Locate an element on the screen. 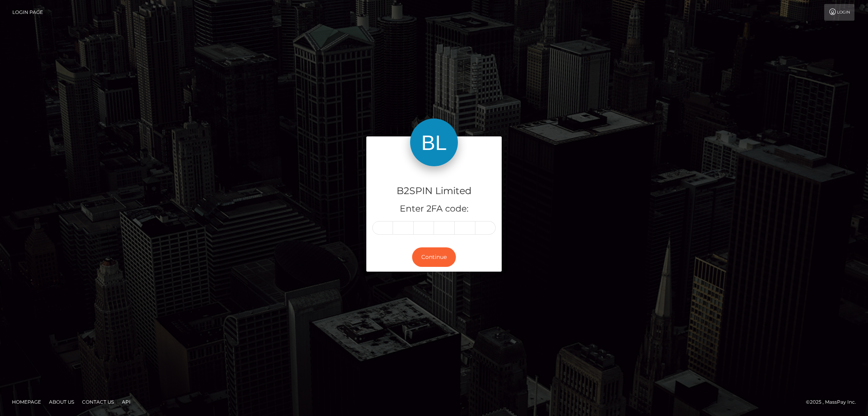  a: API is located at coordinates (126, 402).